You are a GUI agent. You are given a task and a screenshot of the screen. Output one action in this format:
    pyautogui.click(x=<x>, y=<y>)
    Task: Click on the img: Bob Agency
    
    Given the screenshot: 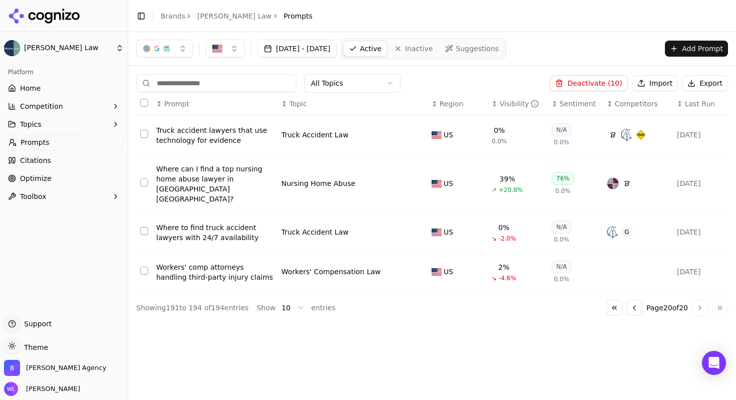 What is the action you would take?
    pyautogui.click(x=12, y=367)
    